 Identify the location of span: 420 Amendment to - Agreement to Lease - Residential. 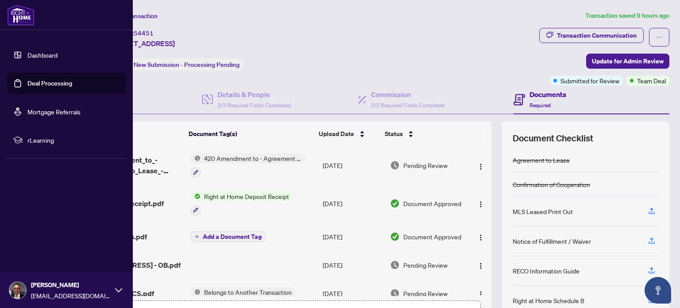
(253, 158).